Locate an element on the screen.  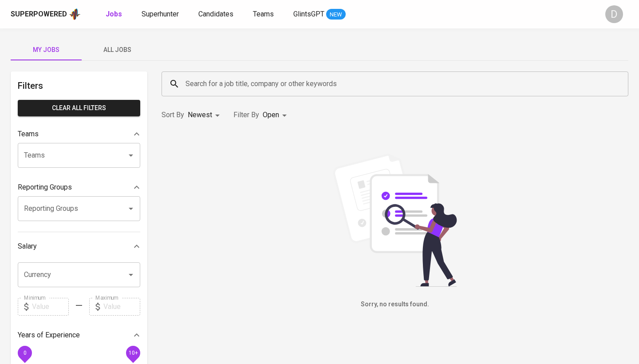
p: Years of Experience is located at coordinates (49, 335).